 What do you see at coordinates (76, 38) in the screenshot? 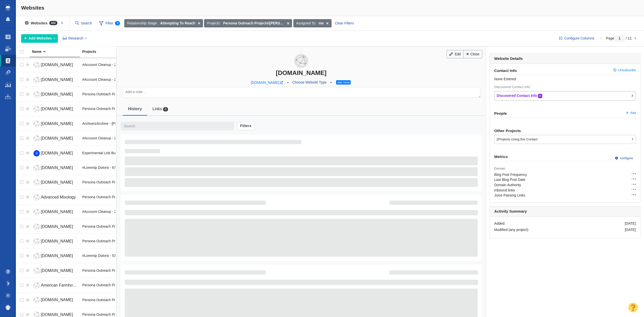
I see `span: Research` at bounding box center [76, 38].